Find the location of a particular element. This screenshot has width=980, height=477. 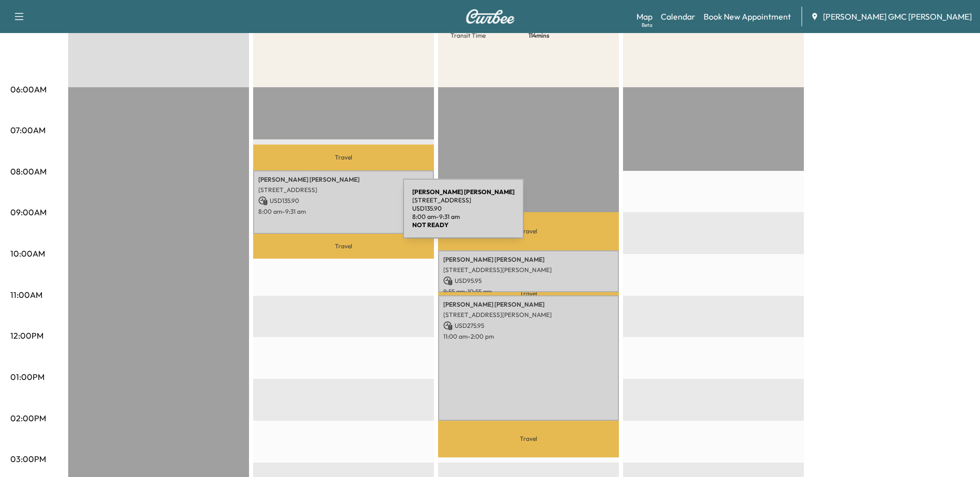

p: Transit Time is located at coordinates (489, 36).